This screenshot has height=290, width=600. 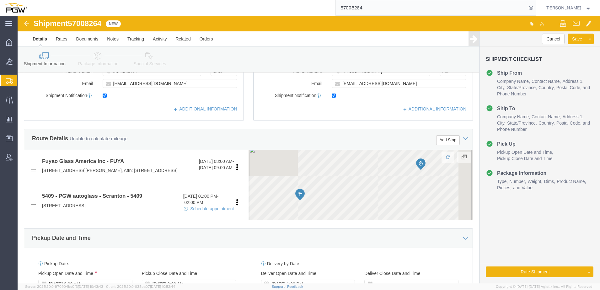 I want to click on input: Search for shipment number, reference number, so click(x=431, y=8).